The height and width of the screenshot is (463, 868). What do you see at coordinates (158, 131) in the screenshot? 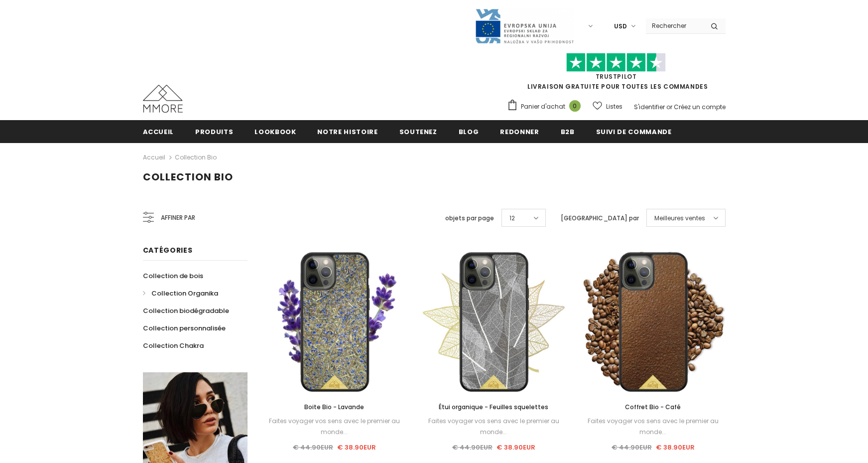
I see `span: Accueil` at bounding box center [158, 131].